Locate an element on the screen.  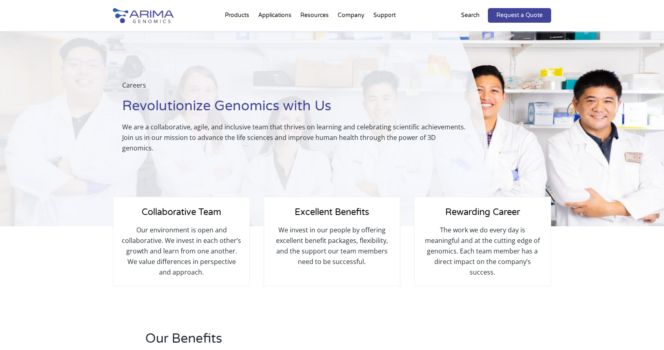
span: Rewarding Career is located at coordinates (482, 212).